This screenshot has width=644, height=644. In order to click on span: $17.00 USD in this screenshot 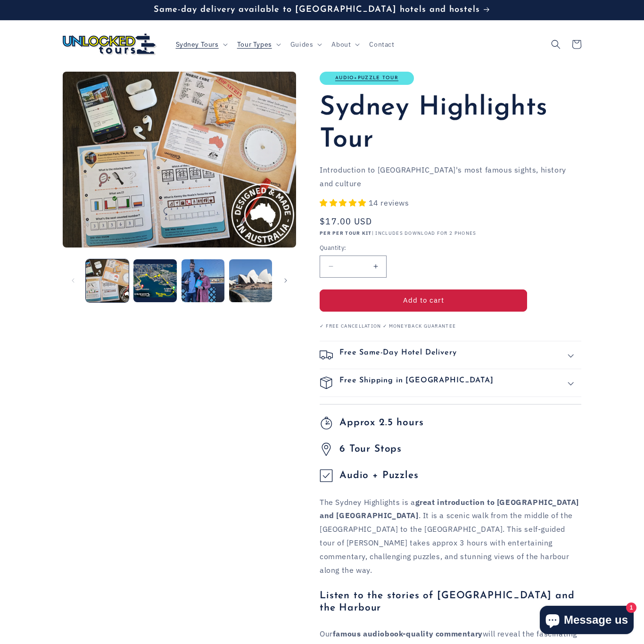, I will do `click(345, 221)`.